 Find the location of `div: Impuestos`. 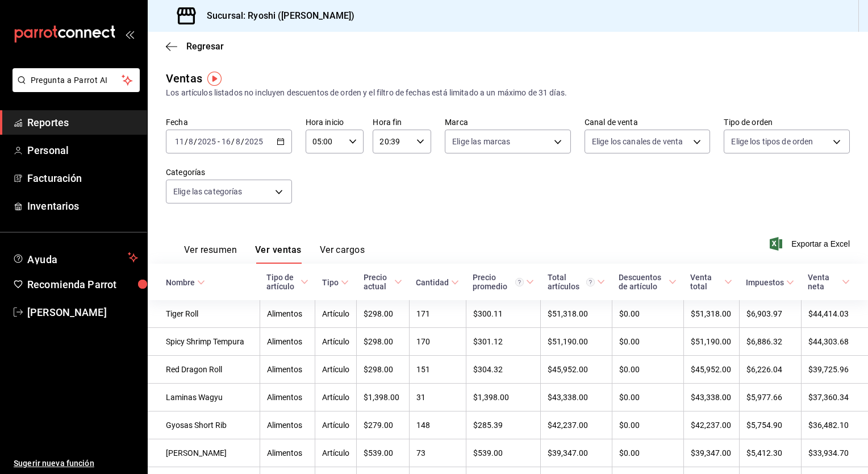

div: Impuestos is located at coordinates (765, 283).